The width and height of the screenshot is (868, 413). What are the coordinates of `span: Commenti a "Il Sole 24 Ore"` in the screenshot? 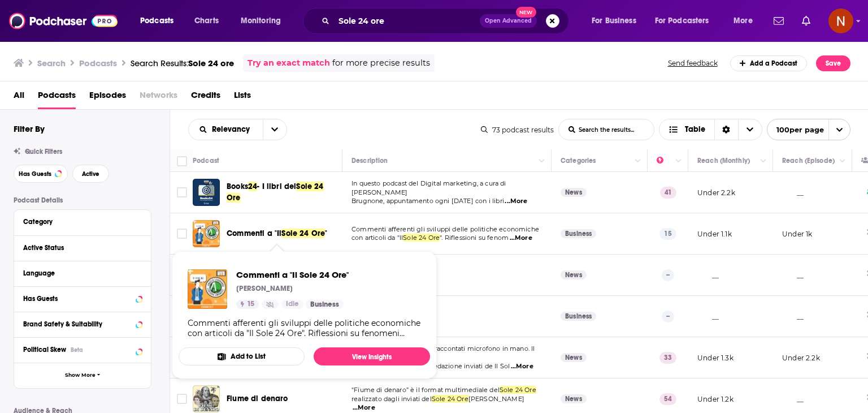 It's located at (293, 274).